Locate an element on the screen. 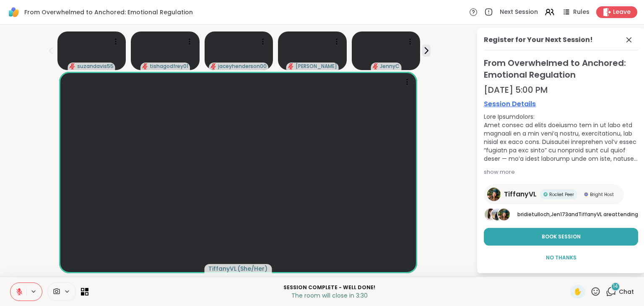  div: show more is located at coordinates (561, 172).